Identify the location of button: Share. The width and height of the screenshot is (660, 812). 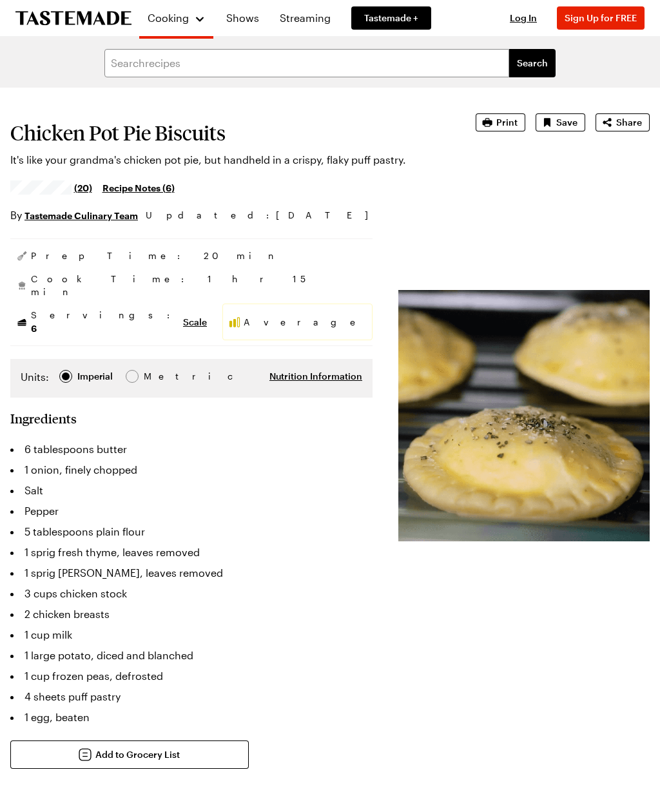
(622, 122).